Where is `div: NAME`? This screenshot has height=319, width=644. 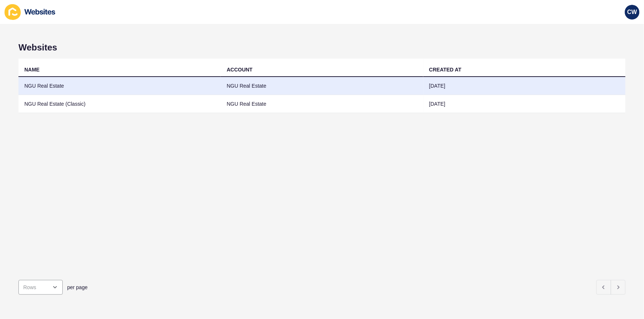
div: NAME is located at coordinates (32, 69).